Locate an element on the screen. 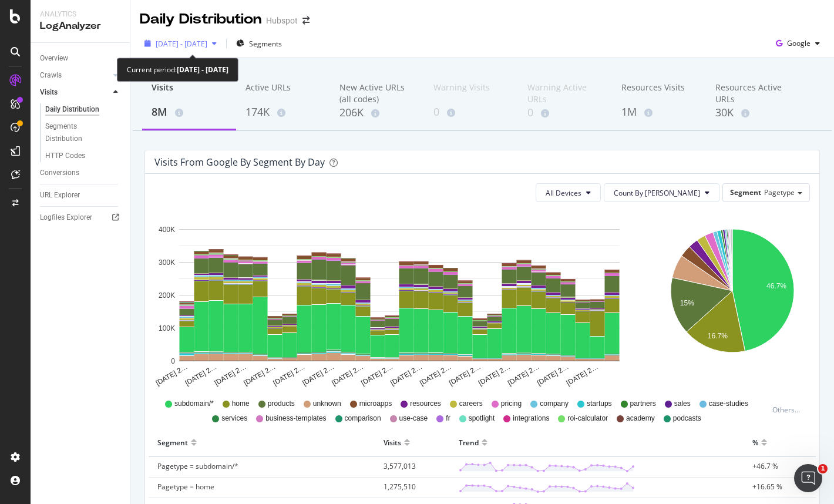 The height and width of the screenshot is (504, 834). text: 0 is located at coordinates (173, 361).